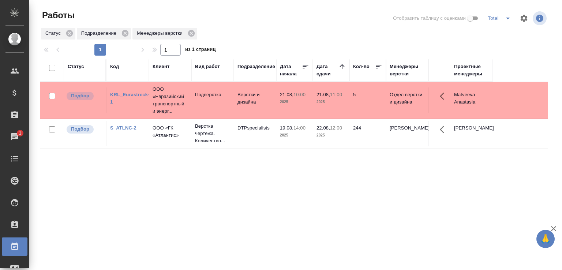 This screenshot has height=270, width=562. I want to click on span: из 1 страниц, so click(201, 50).